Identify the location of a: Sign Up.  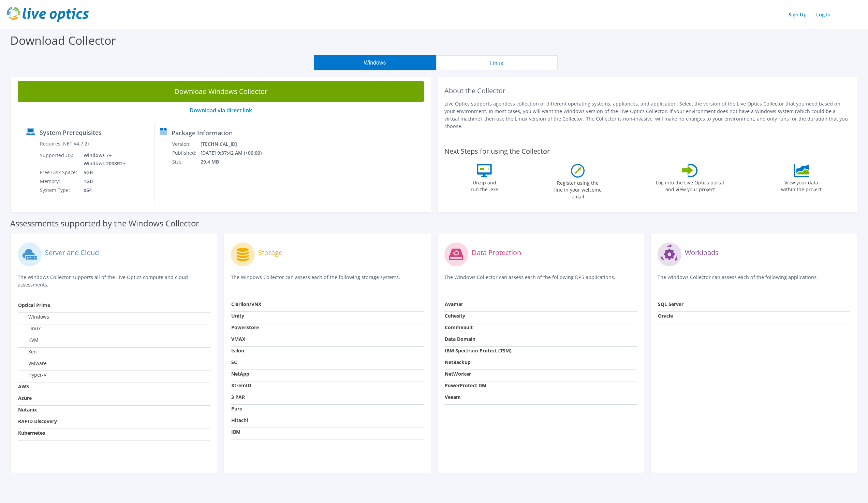
(797, 14).